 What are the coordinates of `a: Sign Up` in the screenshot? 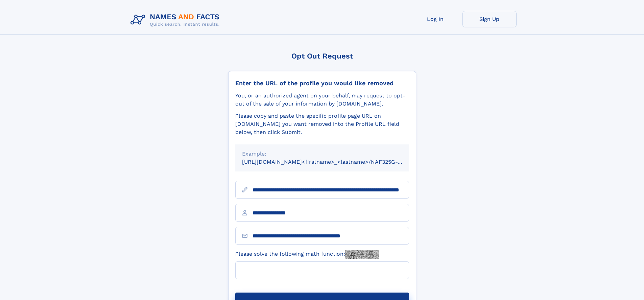 It's located at (489, 19).